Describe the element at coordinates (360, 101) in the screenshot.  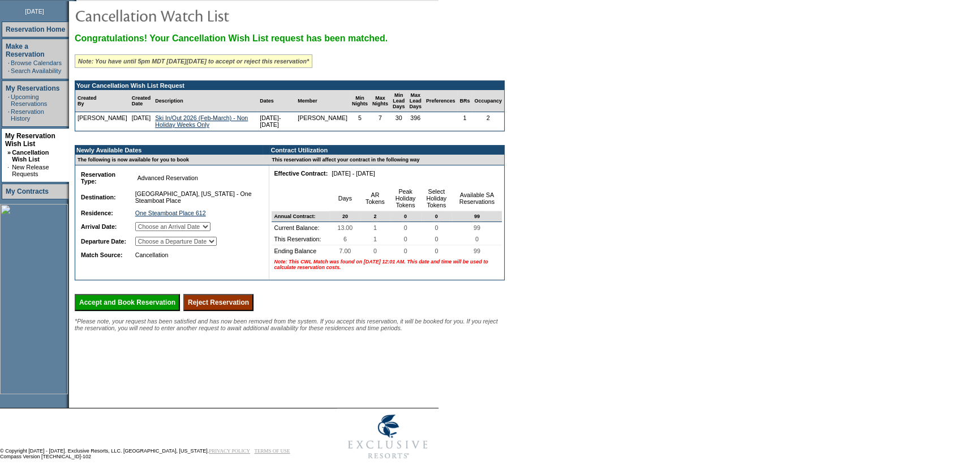
I see `td: Min Nights` at that location.